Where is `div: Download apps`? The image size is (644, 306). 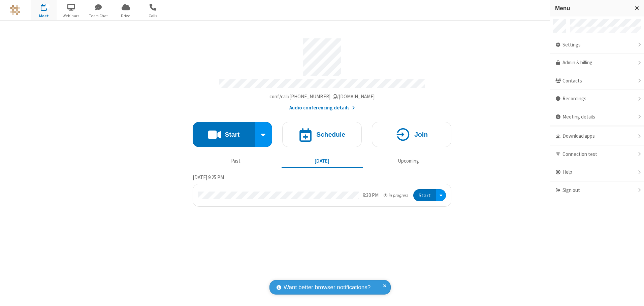 div: Download apps is located at coordinates (596, 136).